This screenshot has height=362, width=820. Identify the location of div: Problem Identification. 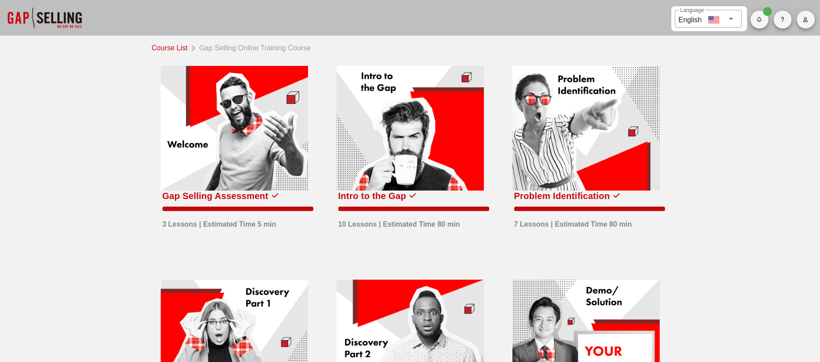
(562, 196).